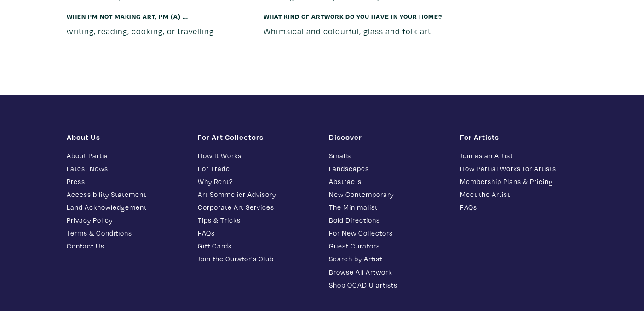  What do you see at coordinates (125, 233) in the screenshot?
I see `a: Terms & Conditions` at bounding box center [125, 233].